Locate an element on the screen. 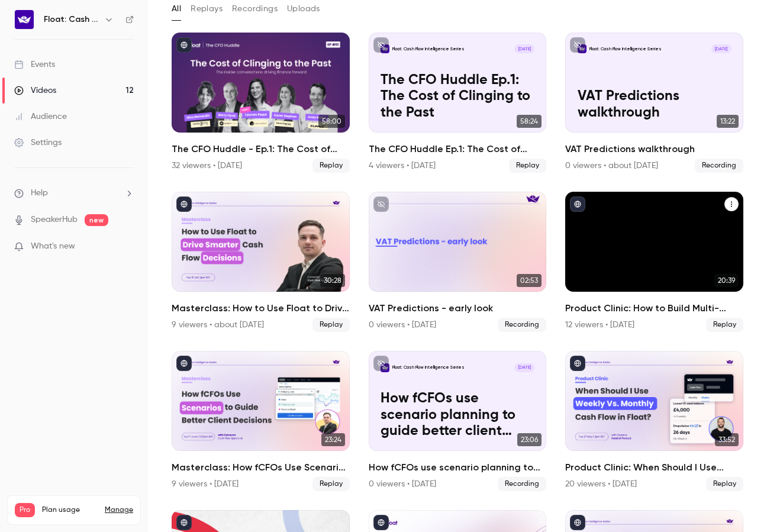 The image size is (767, 532). h6: Float: Cash Flow Intelligence Series is located at coordinates (72, 20).